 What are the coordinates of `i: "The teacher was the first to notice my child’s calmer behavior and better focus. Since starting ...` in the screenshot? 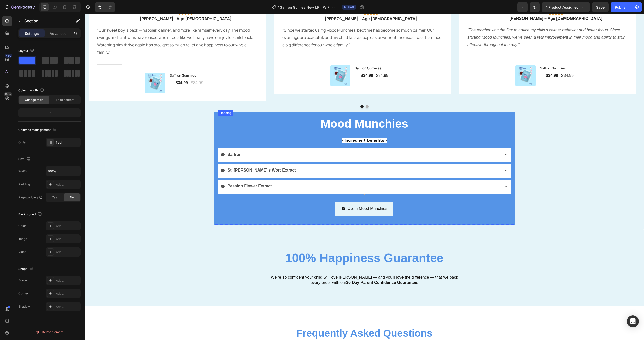 It's located at (461, 23).